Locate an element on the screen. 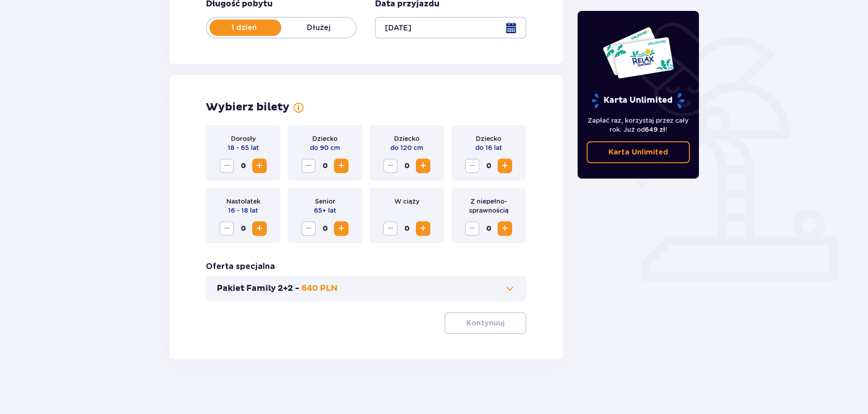  p: do 120 cm is located at coordinates (407, 147).